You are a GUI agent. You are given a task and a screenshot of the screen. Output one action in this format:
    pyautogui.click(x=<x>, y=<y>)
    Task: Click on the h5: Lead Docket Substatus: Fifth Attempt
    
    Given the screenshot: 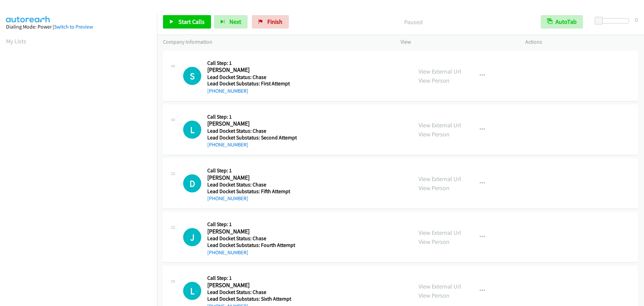 What is the action you would take?
    pyautogui.click(x=251, y=192)
    